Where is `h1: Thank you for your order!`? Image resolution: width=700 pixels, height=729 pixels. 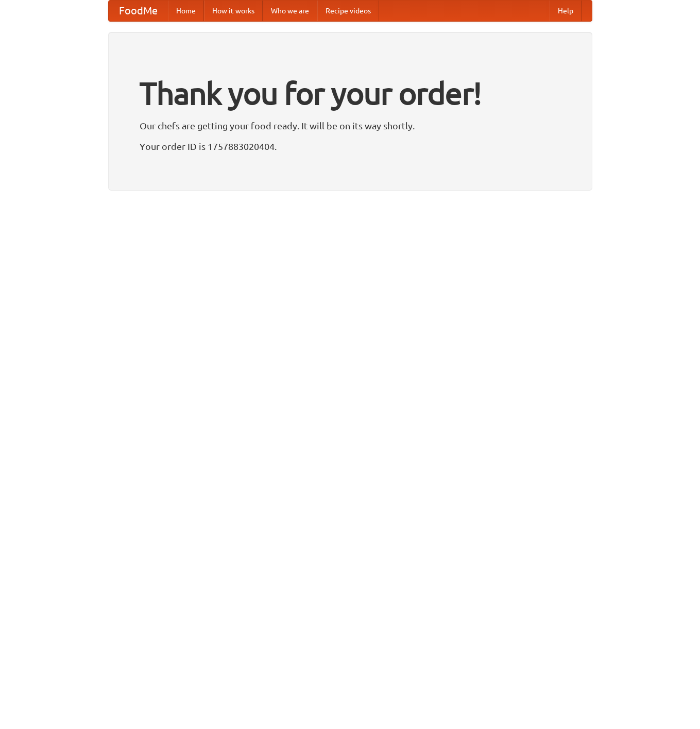
h1: Thank you for your order! is located at coordinates (350, 93).